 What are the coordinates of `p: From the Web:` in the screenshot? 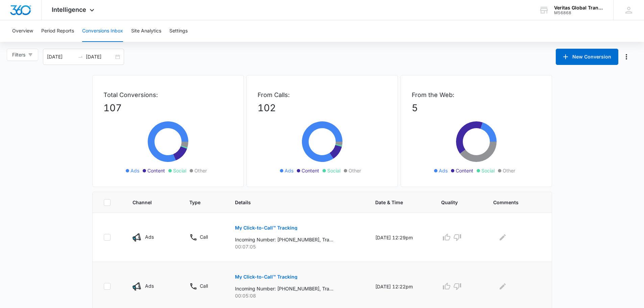 It's located at (476, 94).